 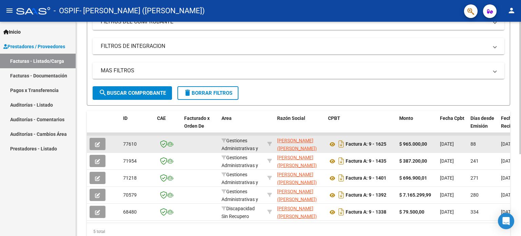 I want to click on datatable-header-cell: Fecha Cpbt, so click(x=453, y=126).